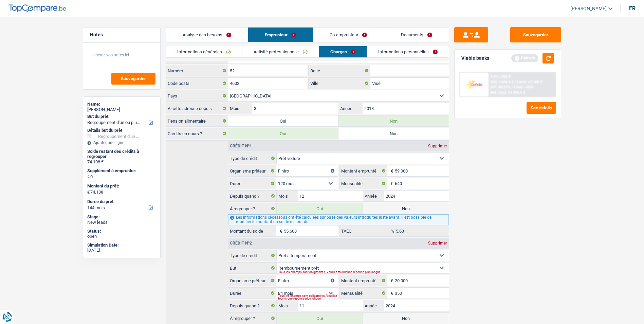  What do you see at coordinates (197, 108) in the screenshot?
I see `label: À cette adresse depuis` at bounding box center [197, 108].